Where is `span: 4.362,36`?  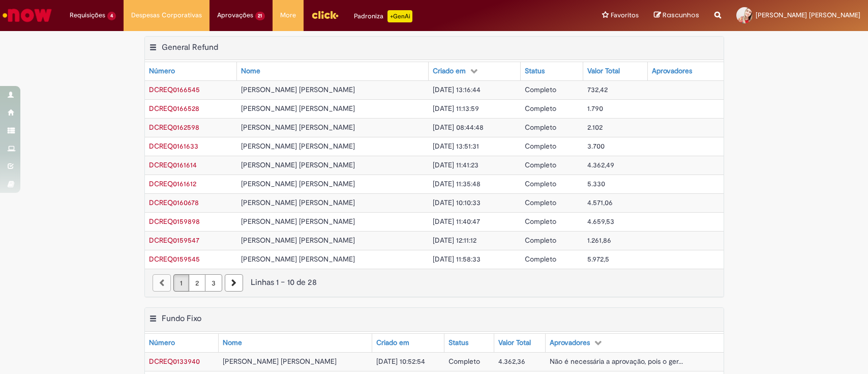 span: 4.362,36 is located at coordinates (511, 361).